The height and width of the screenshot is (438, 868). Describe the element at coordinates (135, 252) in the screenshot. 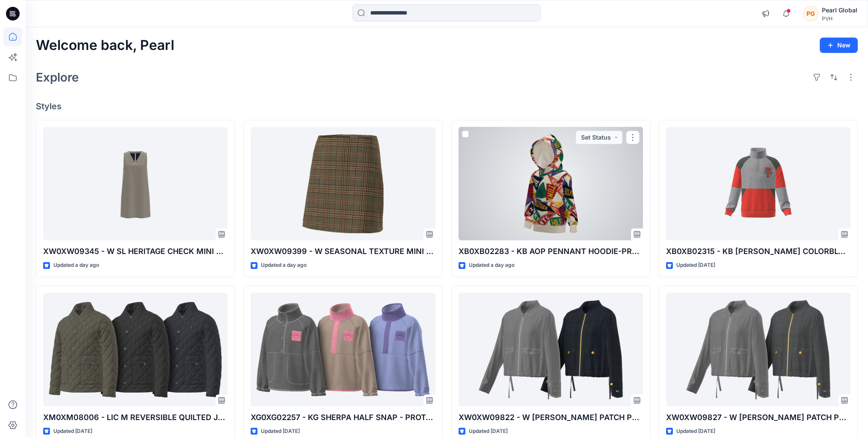

I see `p: XW0XW09345 - W SL HERITAGE CHECK MINI DRESS-PROTO-V01` at that location.